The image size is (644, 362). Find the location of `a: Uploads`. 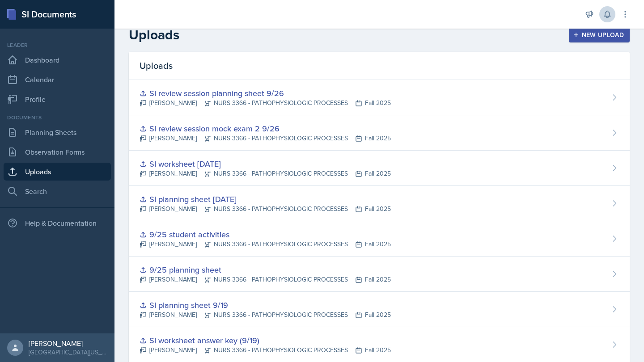

a: Uploads is located at coordinates (57, 171).